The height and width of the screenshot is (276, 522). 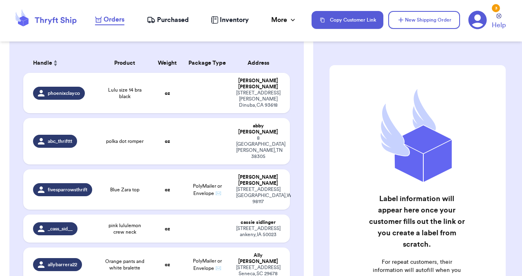 What do you see at coordinates (62, 265) in the screenshot?
I see `span: allybarrera22` at bounding box center [62, 265].